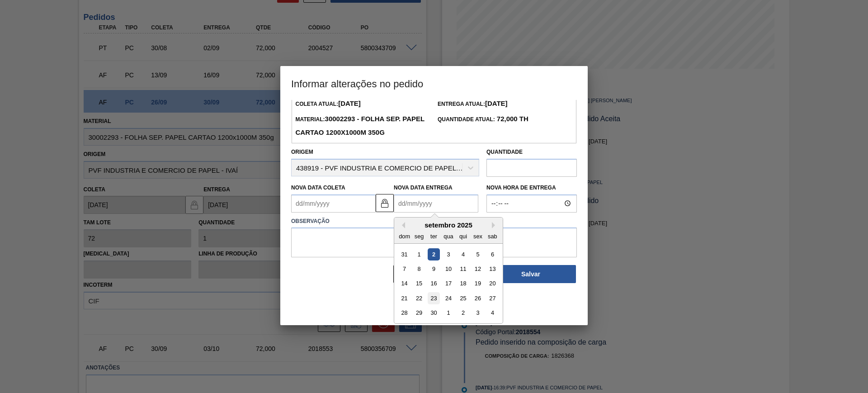  What do you see at coordinates (463, 313) in the screenshot?
I see `div: Choose quinta-feira, 2 de outubro de 2025` at bounding box center [463, 313].